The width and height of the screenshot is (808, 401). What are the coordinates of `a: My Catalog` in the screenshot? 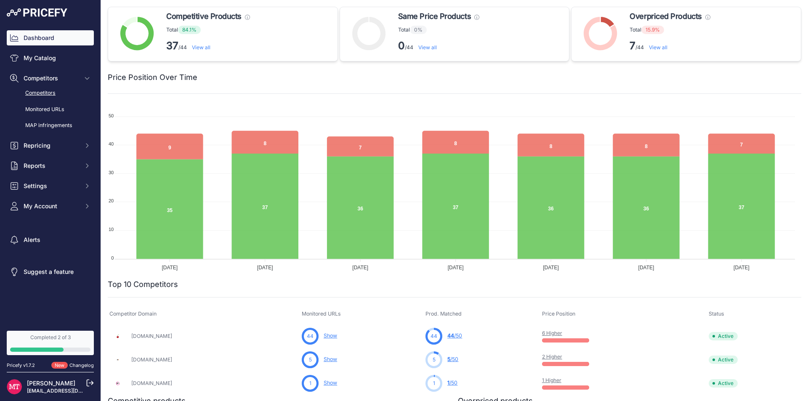 It's located at (50, 58).